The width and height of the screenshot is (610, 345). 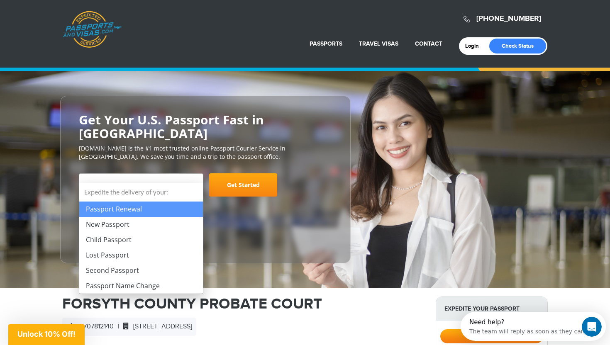 What do you see at coordinates (46, 334) in the screenshot?
I see `span: Unlock 10% Off!` at bounding box center [46, 334].